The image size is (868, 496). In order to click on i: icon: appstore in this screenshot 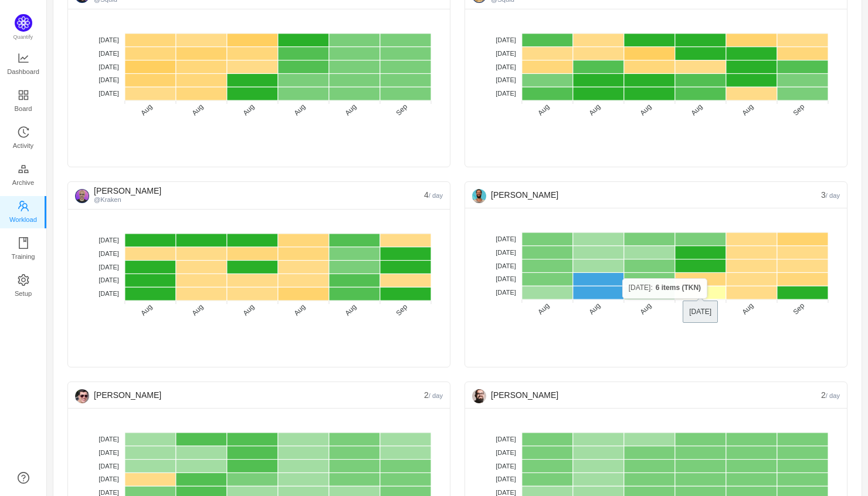, I will do `click(23, 95)`.